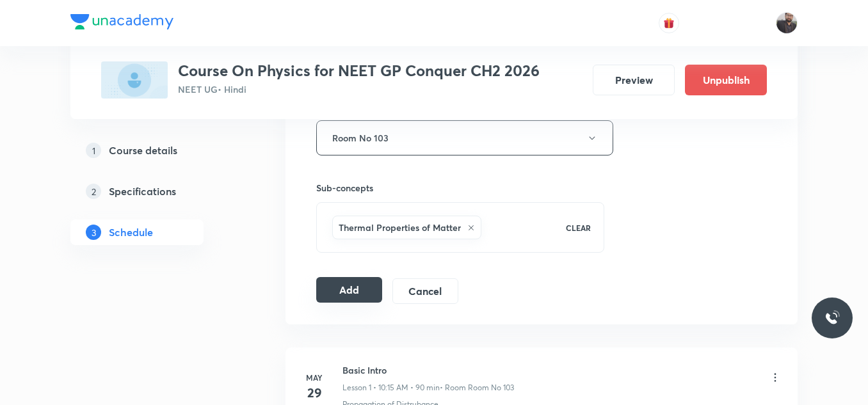 Image resolution: width=868 pixels, height=405 pixels. I want to click on p: 1, so click(93, 150).